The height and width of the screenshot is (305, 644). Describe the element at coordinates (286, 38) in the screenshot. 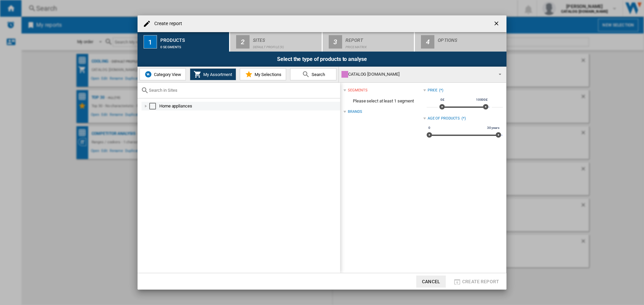

I see `div: Sites` at that location.